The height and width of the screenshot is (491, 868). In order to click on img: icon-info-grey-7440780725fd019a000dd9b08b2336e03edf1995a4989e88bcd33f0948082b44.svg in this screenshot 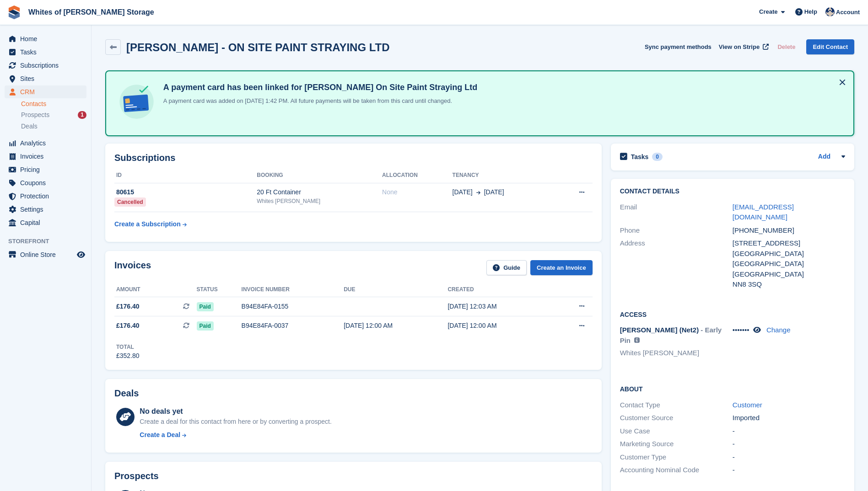, I will do `click(637, 340)`.